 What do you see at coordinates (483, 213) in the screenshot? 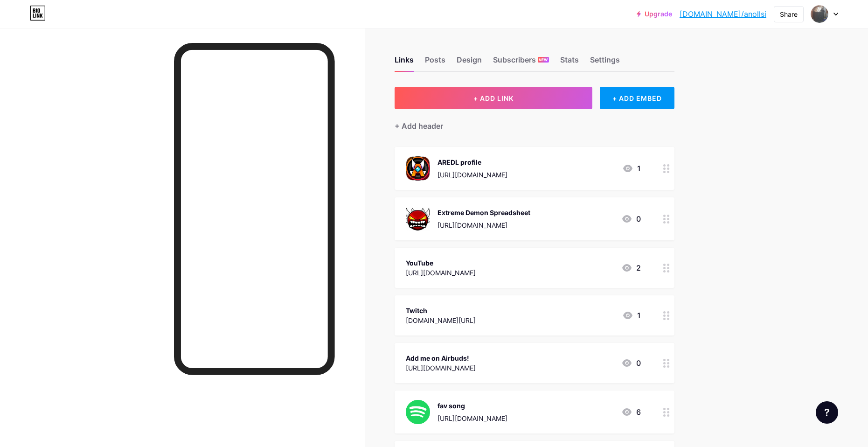
I see `div: Extreme Demon Spreadsheet` at bounding box center [483, 213].